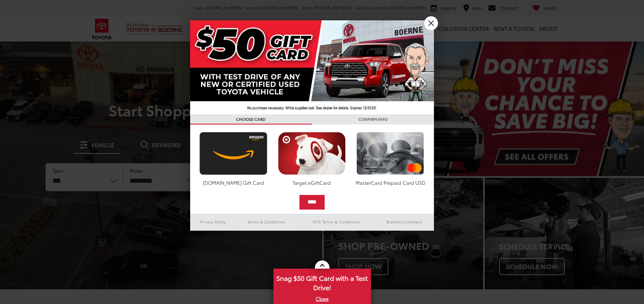  I want to click on div: Target eGiftCard, so click(312, 182).